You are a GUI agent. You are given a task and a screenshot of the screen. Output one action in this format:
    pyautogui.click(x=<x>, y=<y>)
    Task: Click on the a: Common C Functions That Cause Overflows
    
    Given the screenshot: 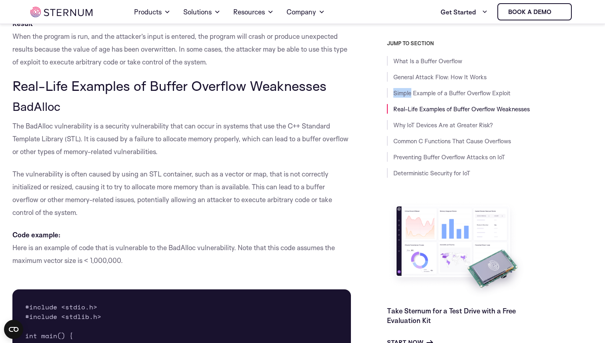 What is the action you would take?
    pyautogui.click(x=452, y=141)
    